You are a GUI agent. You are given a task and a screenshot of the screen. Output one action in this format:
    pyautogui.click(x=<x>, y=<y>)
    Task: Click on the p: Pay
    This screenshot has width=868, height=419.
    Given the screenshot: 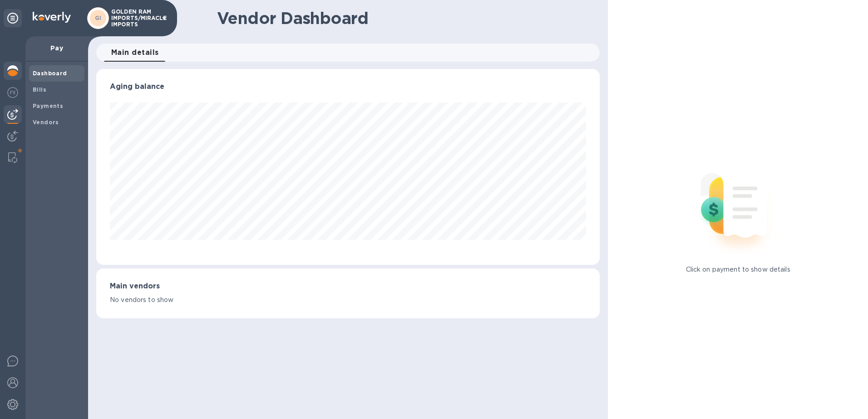 What is the action you would take?
    pyautogui.click(x=57, y=48)
    